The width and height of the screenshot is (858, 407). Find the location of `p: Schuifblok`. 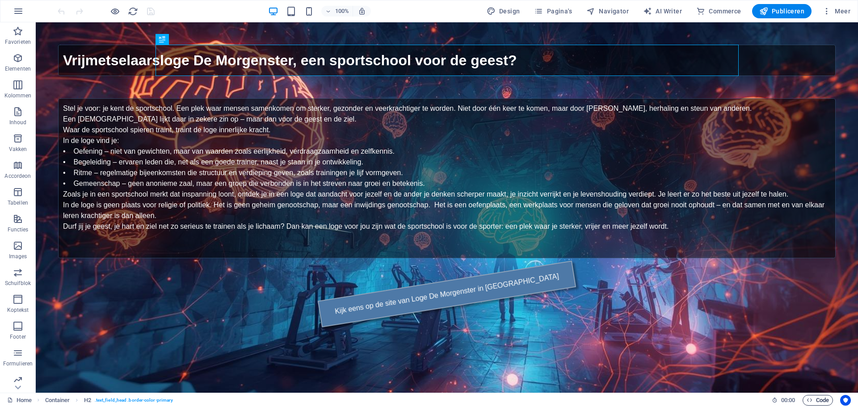

p: Schuifblok is located at coordinates (18, 283).